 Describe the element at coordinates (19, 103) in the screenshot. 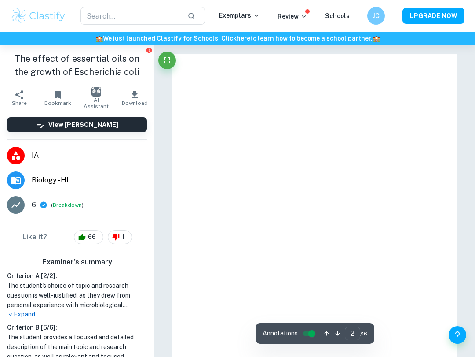

I see `span: Share` at that location.